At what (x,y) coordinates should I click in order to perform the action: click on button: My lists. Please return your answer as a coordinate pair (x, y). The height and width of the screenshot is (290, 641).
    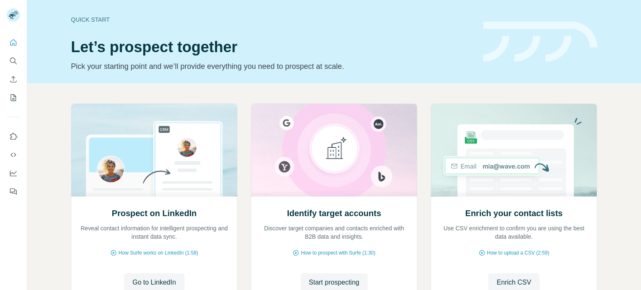
    Looking at the image, I should click on (13, 98).